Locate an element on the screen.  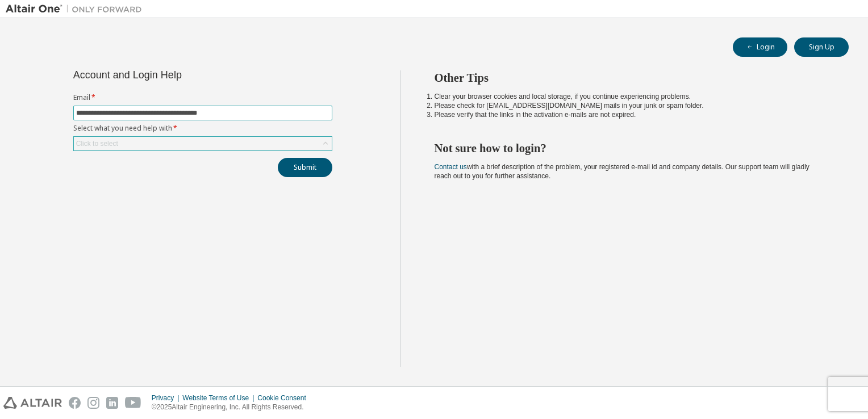
label: Email is located at coordinates (203, 98).